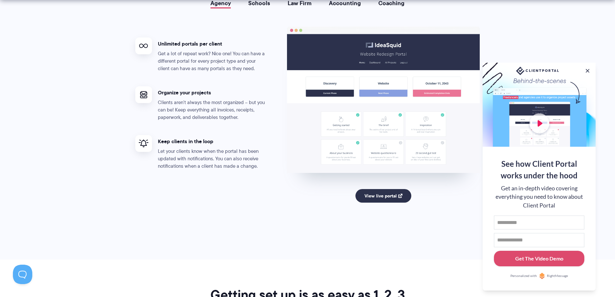  Describe the element at coordinates (539, 276) in the screenshot. I see `a: Personalized withRightMessage` at that location.